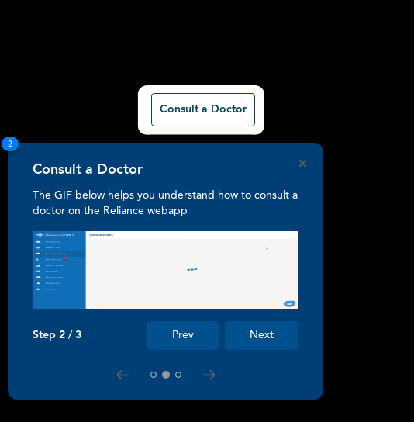  Describe the element at coordinates (165, 203) in the screenshot. I see `p: The GIF below helps you understand how to consult a doctor on the Reliance webapp` at that location.